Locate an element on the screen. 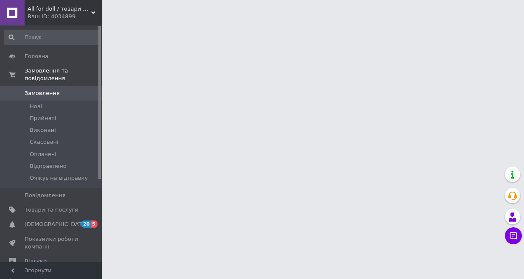 Image resolution: width=524 pixels, height=279 pixels. span: Замовлення та повідомлення is located at coordinates (63, 75).